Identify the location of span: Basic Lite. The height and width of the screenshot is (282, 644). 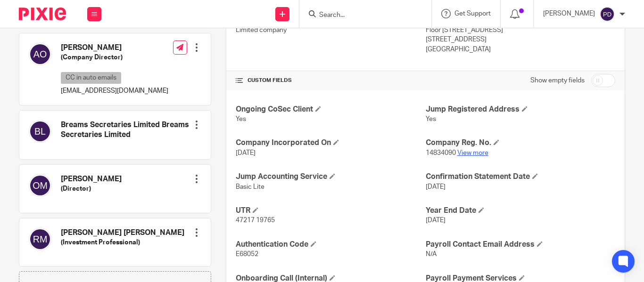
(250, 187).